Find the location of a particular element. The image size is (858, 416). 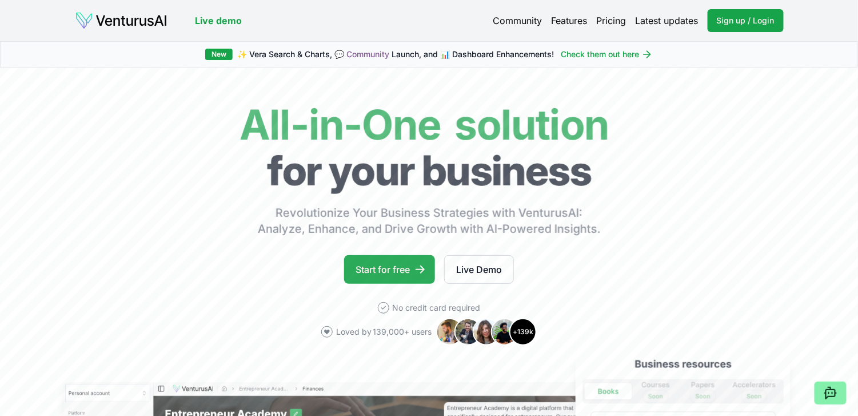

img: logo is located at coordinates (121, 21).